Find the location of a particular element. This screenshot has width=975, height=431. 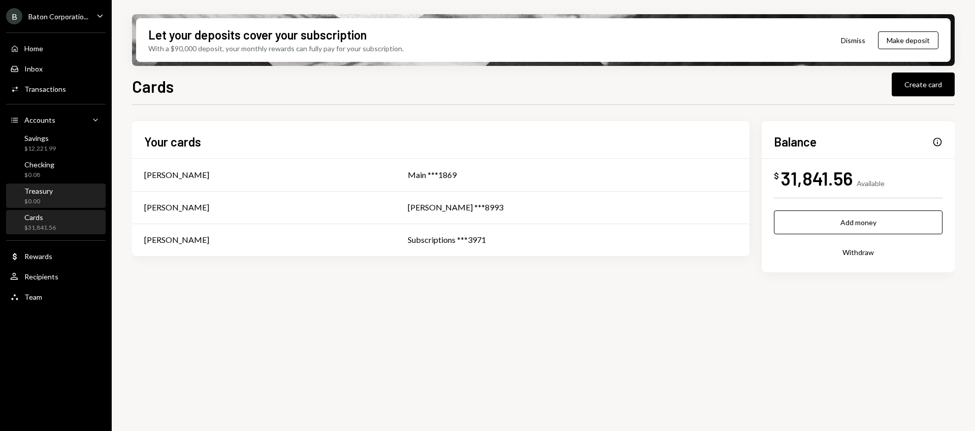

button: Create card is located at coordinates (923, 84).